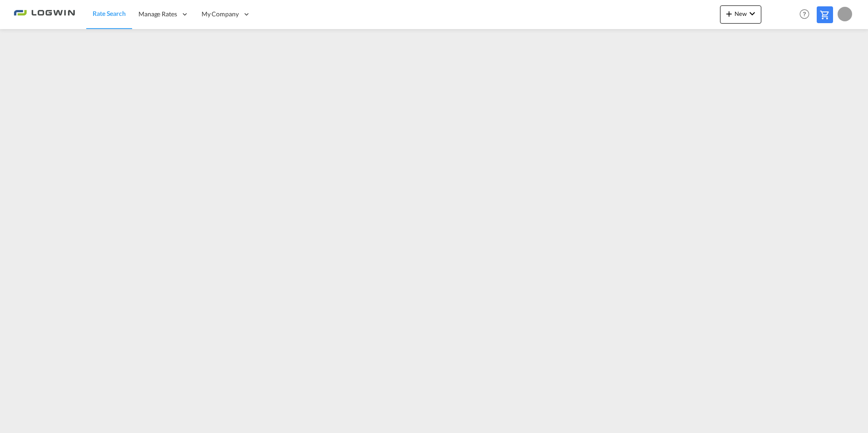  I want to click on span: Rate Search, so click(109, 13).